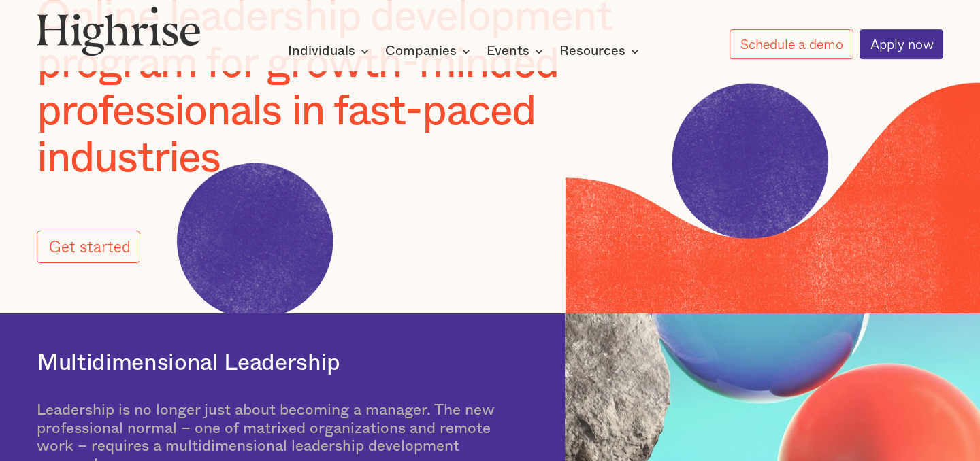 The width and height of the screenshot is (980, 461). What do you see at coordinates (791, 44) in the screenshot?
I see `a: Schedule a demo` at bounding box center [791, 44].